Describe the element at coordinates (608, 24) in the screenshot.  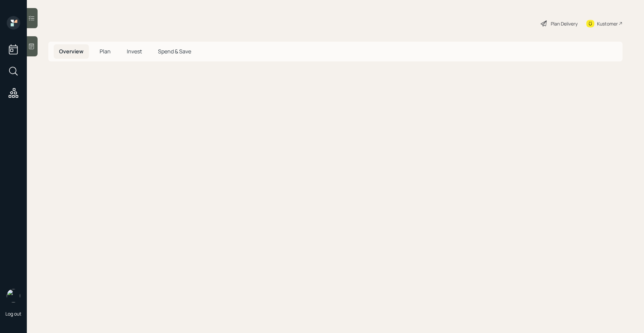
I see `div: Kustomer` at that location.